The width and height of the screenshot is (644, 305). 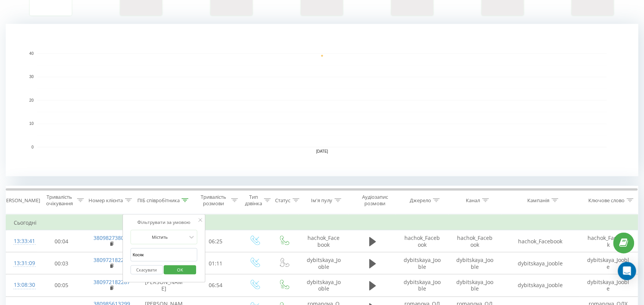 What do you see at coordinates (32, 101) in the screenshot?
I see `text: 20` at bounding box center [32, 101].